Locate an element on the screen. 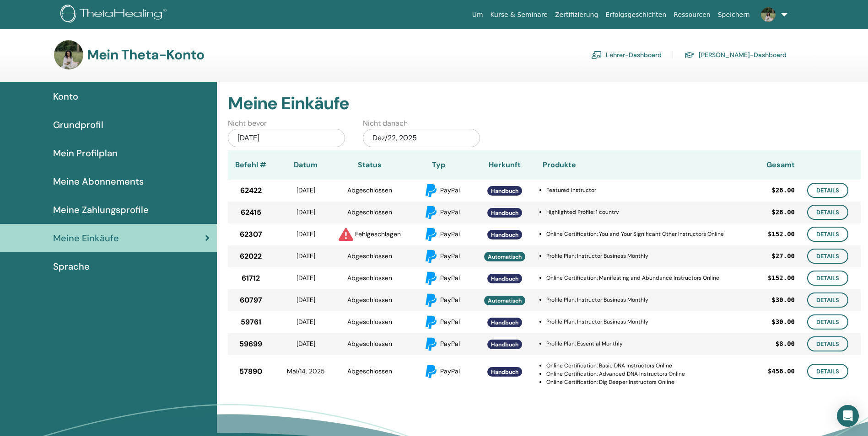 Image resolution: width=868 pixels, height=436 pixels. span: 62022 is located at coordinates (250, 257).